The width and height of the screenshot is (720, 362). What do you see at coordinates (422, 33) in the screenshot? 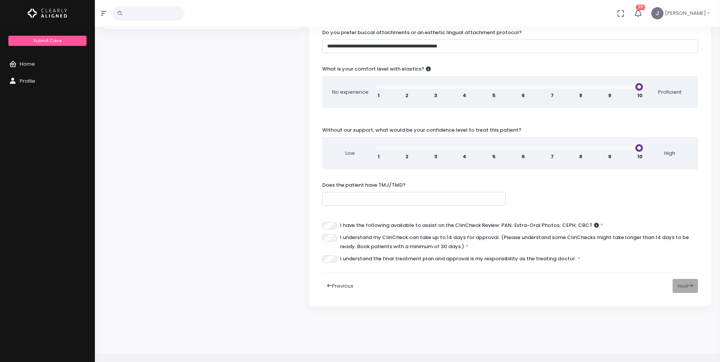
I see `label: Do you prefer buccal attachments or an esthetic lingual attachment protocol?` at bounding box center [422, 33].